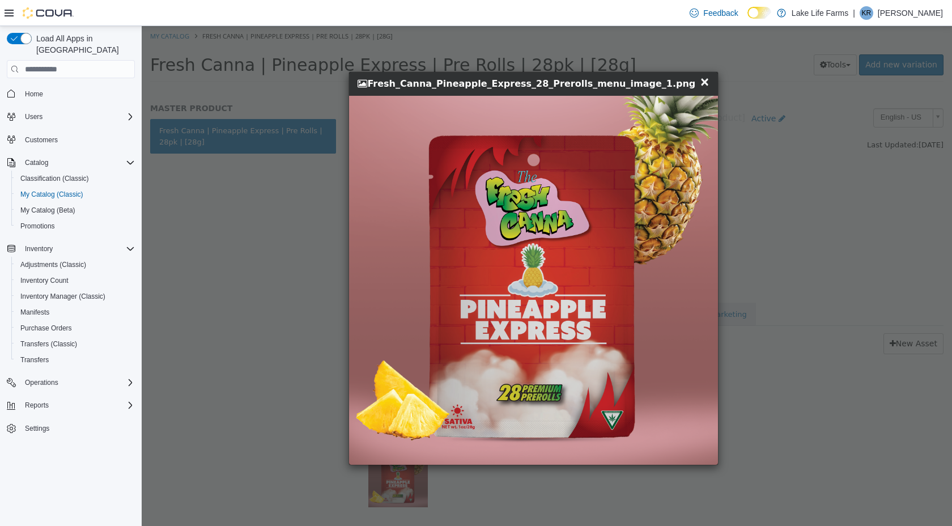 This screenshot has width=952, height=526. I want to click on span: KR, so click(866, 13).